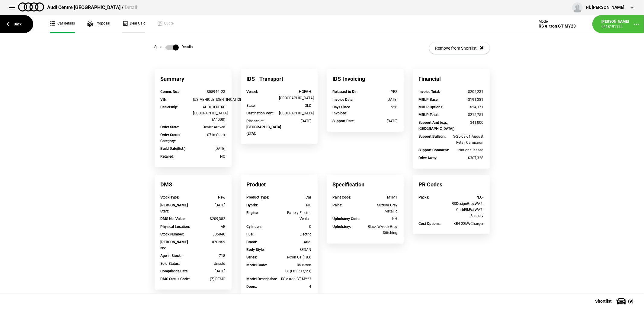 Image resolution: width=644 pixels, height=309 pixels. Describe the element at coordinates (172, 234) in the screenshot. I see `strong: Stock Number :` at that location.